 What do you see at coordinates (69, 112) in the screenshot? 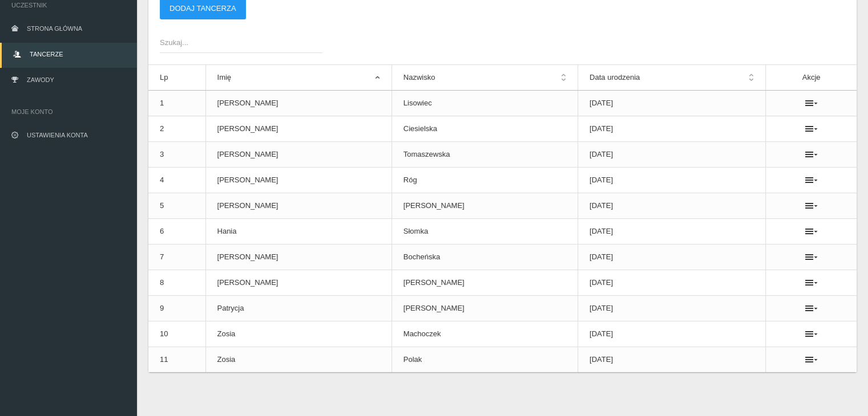
I see `span: Moje konto` at bounding box center [69, 112].